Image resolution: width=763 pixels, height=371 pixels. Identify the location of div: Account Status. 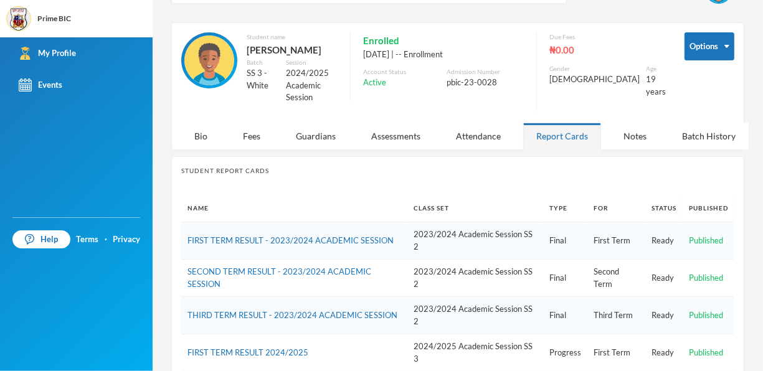
(402, 72).